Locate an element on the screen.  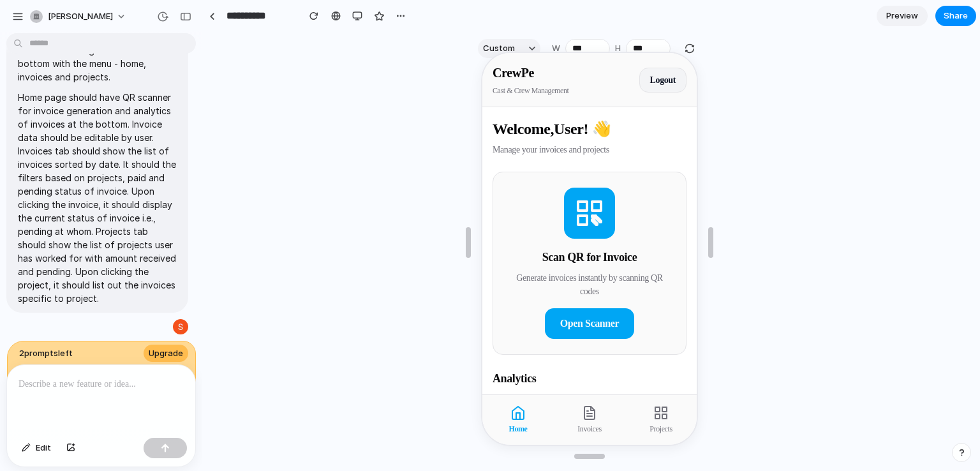
span: Logout is located at coordinates (181, 27).